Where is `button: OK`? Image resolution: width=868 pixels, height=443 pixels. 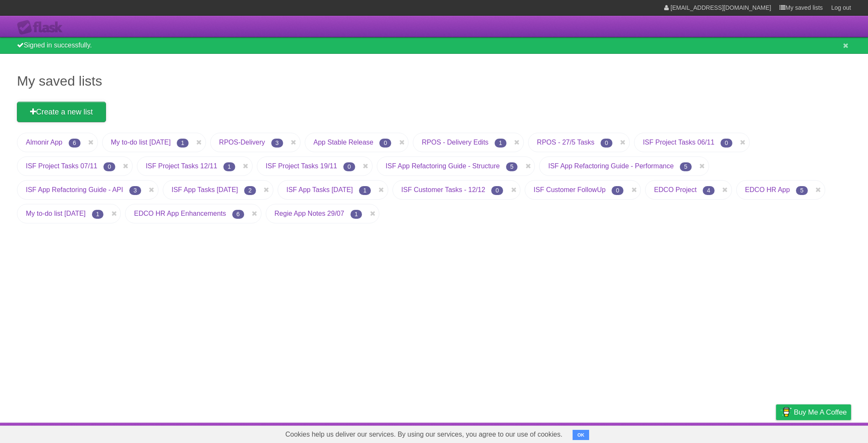 button: OK is located at coordinates (580, 435).